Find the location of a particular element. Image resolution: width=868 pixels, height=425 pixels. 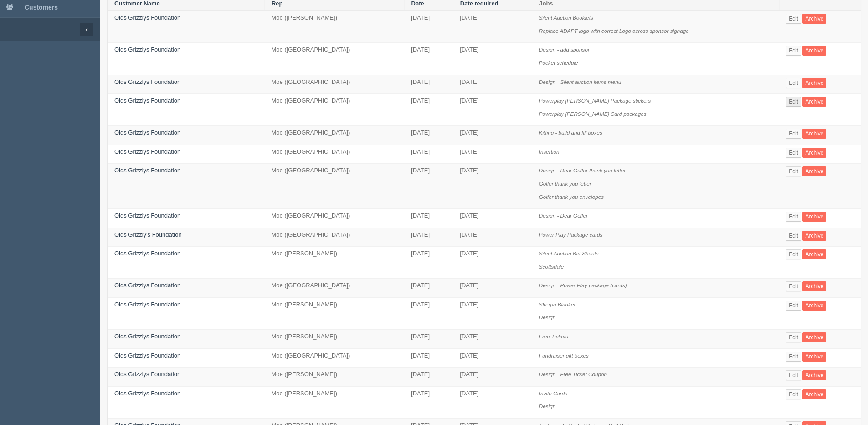

i: Design - Dear Golfer is located at coordinates (563, 216).